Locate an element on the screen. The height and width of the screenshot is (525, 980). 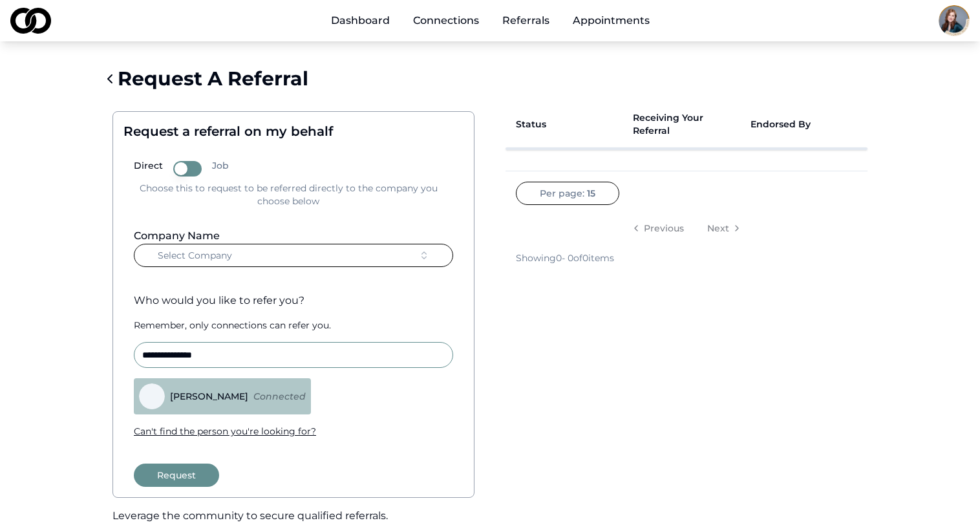
div: Choose this to request to be referred directly to the company you choose below is located at coordinates (288, 195).